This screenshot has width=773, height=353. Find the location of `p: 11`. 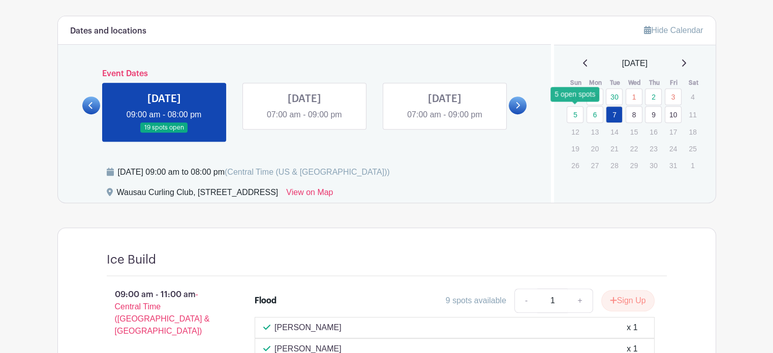

p: 11 is located at coordinates (692, 114).